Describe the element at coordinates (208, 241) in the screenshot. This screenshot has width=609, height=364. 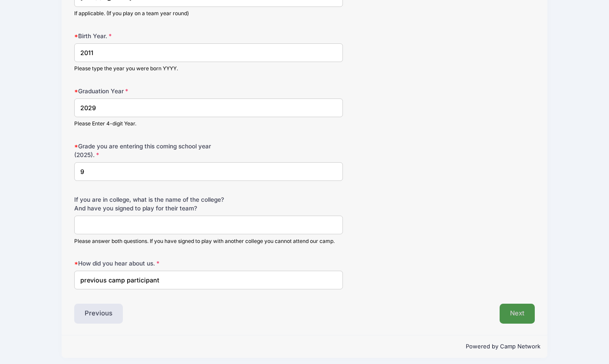
I see `div: Please answer both questions. If you have signed to play with another college you cannot attend o...` at that location.